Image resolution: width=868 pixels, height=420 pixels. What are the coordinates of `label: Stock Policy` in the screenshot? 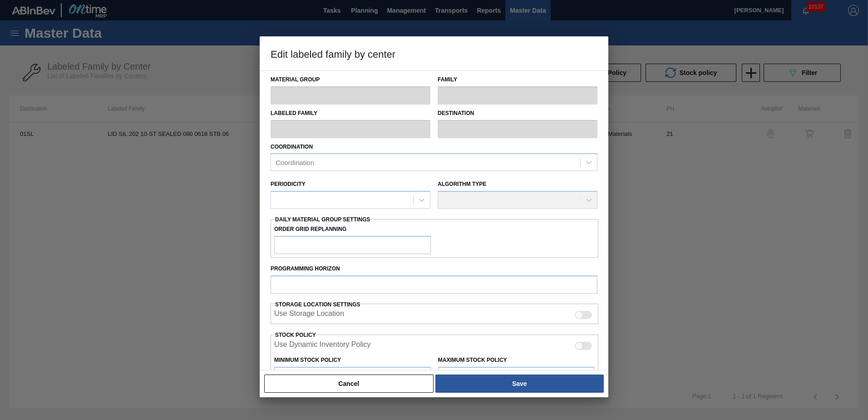 It's located at (296, 335).